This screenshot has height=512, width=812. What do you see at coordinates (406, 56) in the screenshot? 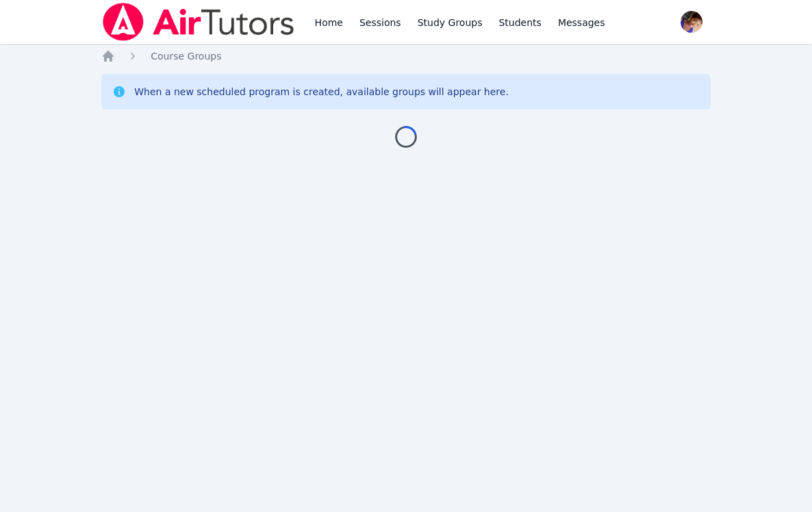
I see `nav: Breadcrumb` at bounding box center [406, 56].